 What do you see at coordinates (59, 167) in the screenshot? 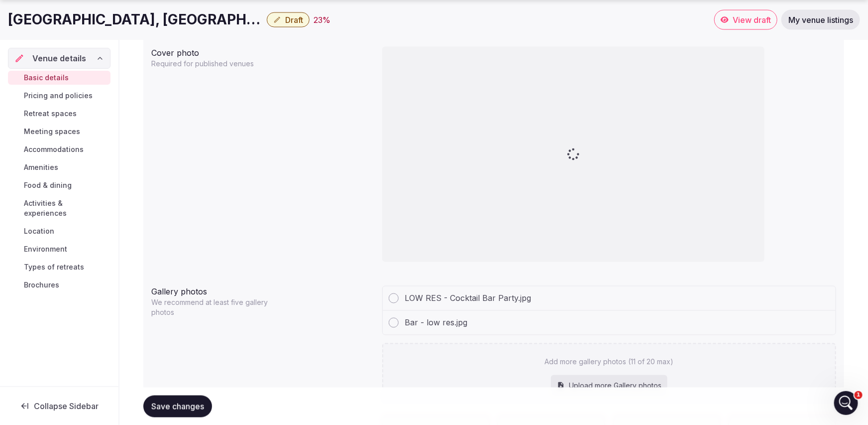
I see `a: Amenities` at bounding box center [59, 167].